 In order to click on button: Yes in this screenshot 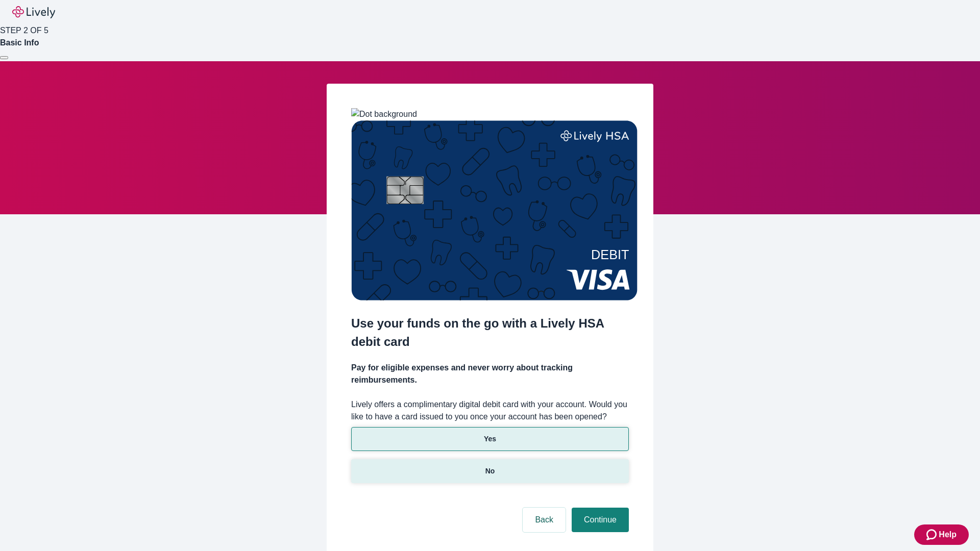, I will do `click(490, 439)`.